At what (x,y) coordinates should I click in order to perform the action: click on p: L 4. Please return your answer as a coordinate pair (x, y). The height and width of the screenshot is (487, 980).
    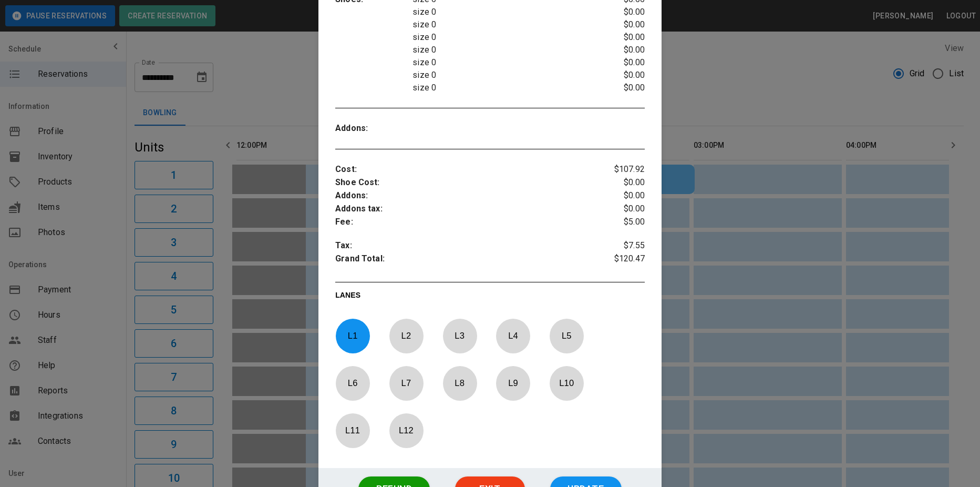
    Looking at the image, I should click on (513, 335).